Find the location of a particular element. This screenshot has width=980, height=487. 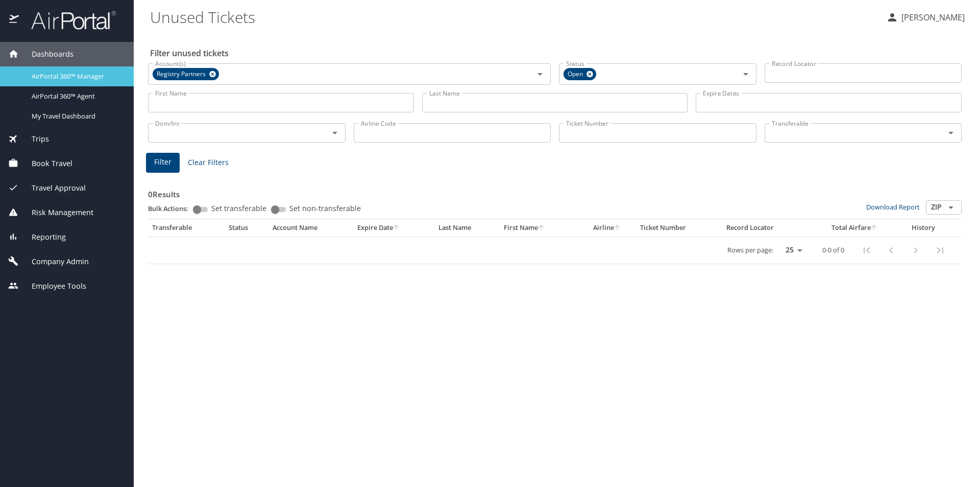

img: icon-airportal.png is located at coordinates (14, 20).